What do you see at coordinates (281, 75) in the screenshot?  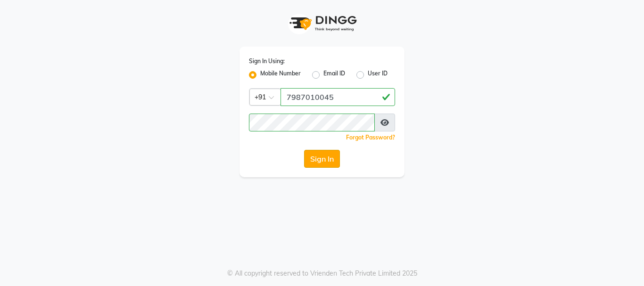 I see `label: Mobile Number` at bounding box center [281, 75].